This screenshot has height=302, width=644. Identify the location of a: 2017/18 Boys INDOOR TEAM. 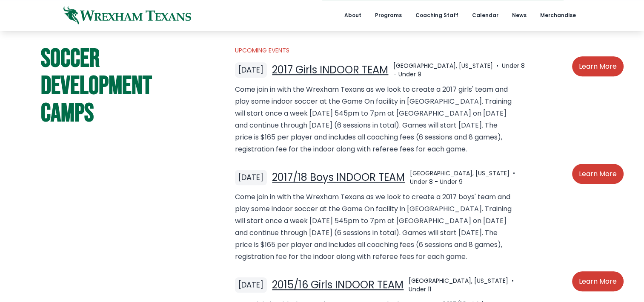
(338, 177).